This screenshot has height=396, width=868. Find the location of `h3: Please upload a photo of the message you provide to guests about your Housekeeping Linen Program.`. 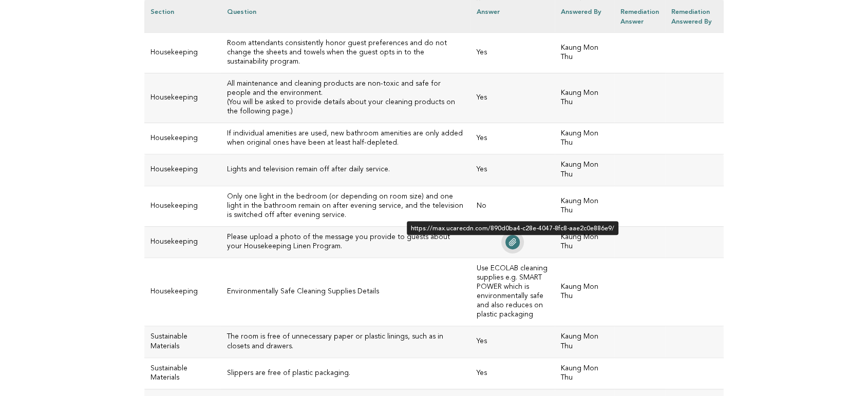

h3: Please upload a photo of the message you provide to guests about your Housekeeping Linen Program. is located at coordinates (346, 242).